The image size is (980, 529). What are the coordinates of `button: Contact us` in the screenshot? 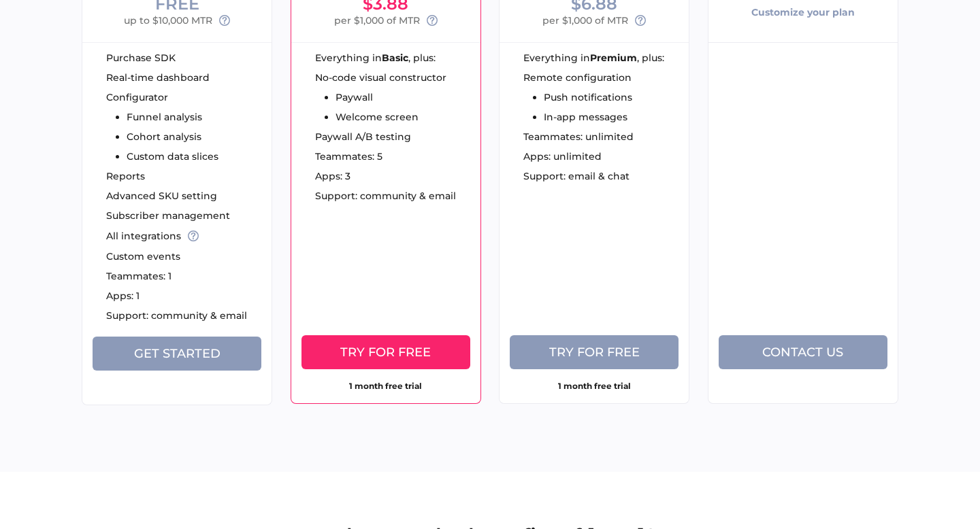 It's located at (802, 352).